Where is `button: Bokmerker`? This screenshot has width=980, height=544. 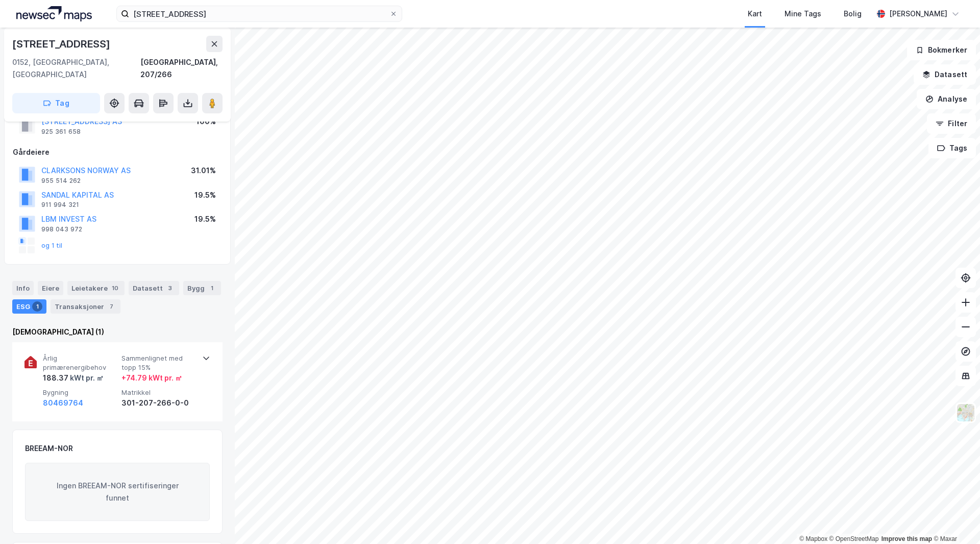 button: Bokmerker is located at coordinates (941, 50).